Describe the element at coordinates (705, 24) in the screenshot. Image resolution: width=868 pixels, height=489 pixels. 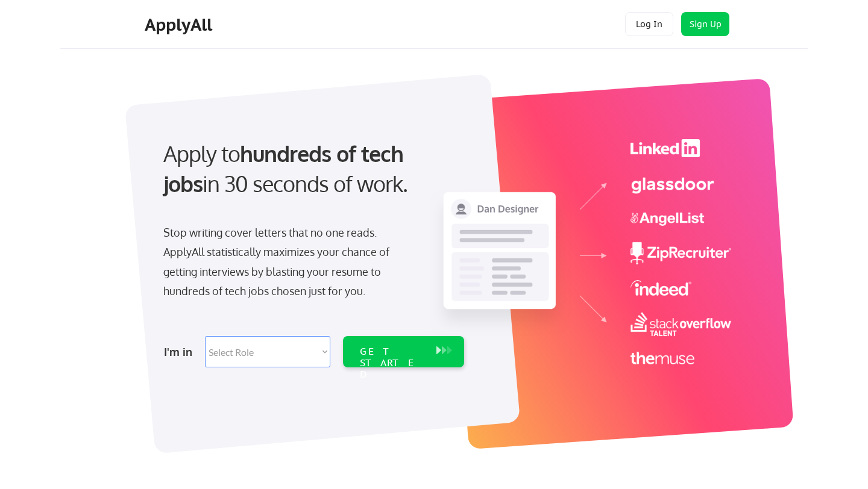
I see `button: Sign Up` at that location.